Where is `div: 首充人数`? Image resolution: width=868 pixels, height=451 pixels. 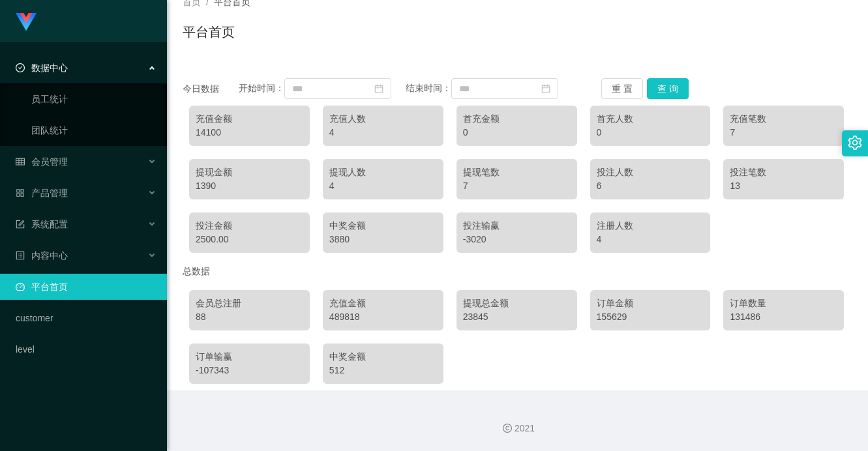
div: 首充人数 is located at coordinates (650, 119).